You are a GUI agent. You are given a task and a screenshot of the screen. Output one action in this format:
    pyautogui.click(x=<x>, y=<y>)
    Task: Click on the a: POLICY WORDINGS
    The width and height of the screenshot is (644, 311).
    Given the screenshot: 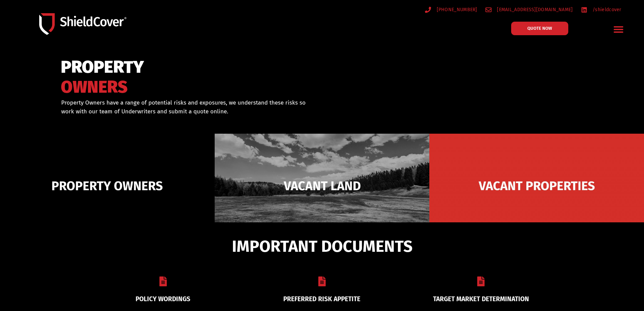 What is the action you would take?
    pyautogui.click(x=163, y=299)
    